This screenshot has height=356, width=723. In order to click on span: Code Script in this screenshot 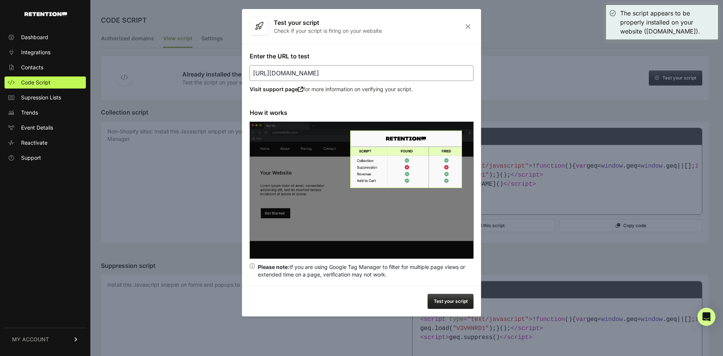, I will do `click(36, 82)`.